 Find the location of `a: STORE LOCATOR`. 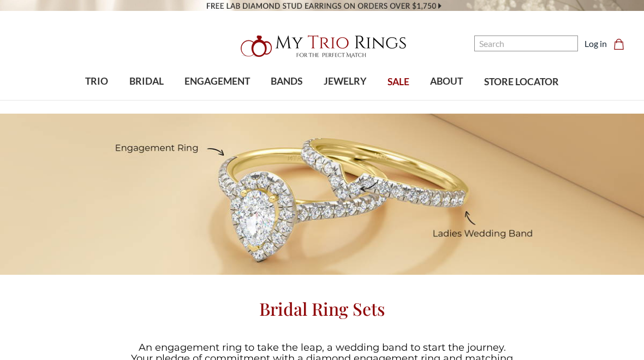

a: STORE LOCATOR is located at coordinates (521, 82).